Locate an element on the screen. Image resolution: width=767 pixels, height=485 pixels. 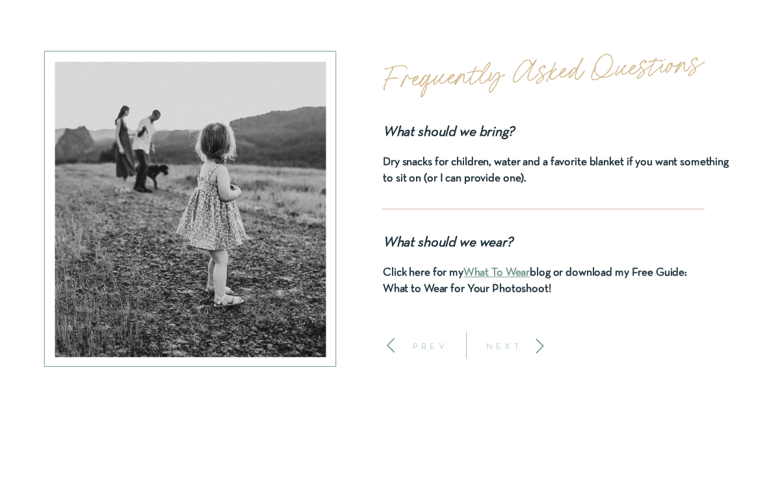
p: NEXT is located at coordinates (504, 346).